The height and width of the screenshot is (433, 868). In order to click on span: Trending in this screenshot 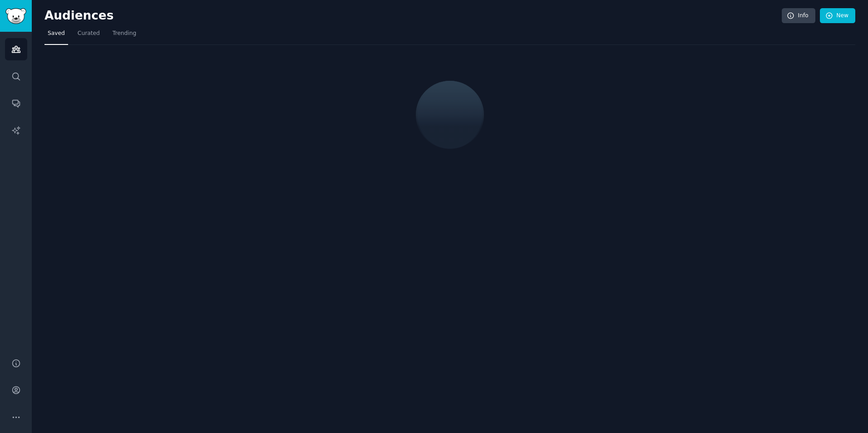, I will do `click(124, 33)`.